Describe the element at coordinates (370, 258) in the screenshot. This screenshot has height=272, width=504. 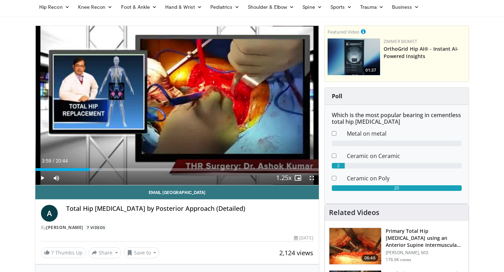
I see `span: 06:46` at that location.